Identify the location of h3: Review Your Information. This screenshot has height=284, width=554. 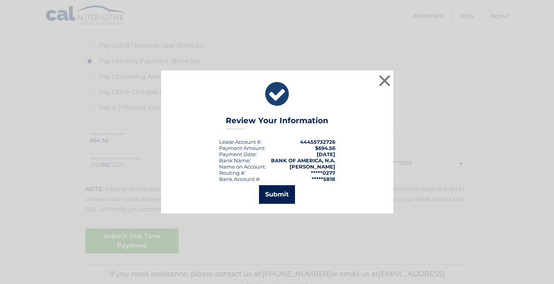
(277, 122).